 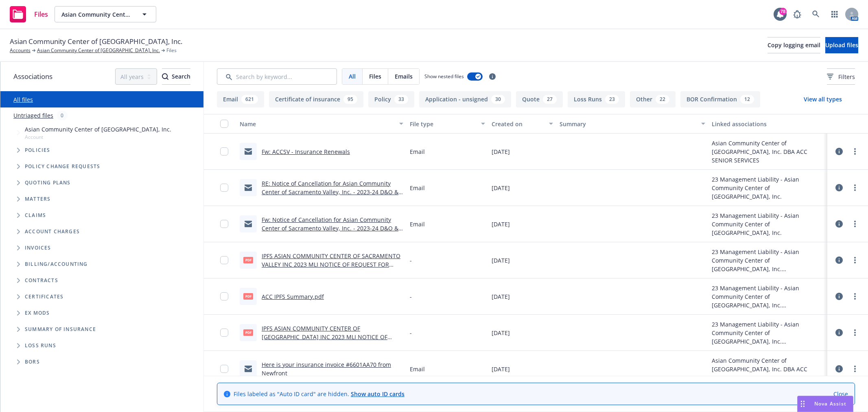 I want to click on svg: Search, so click(x=165, y=77).